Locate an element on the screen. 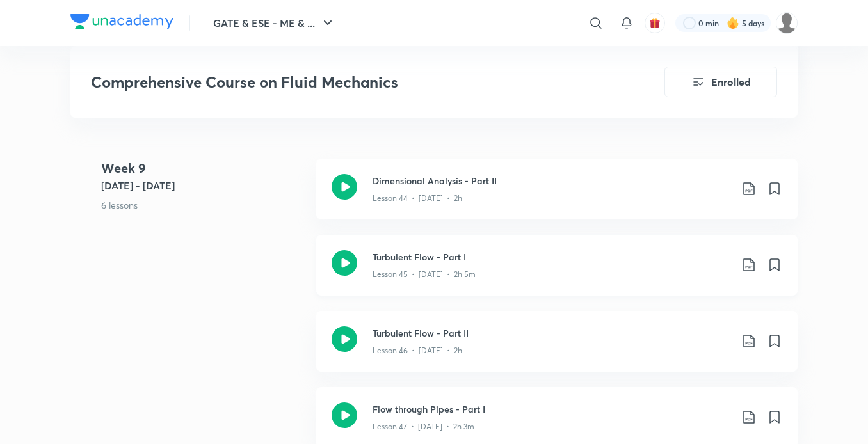 The image size is (868, 444). button: GATE & ESE - ME & ... is located at coordinates (274, 23).